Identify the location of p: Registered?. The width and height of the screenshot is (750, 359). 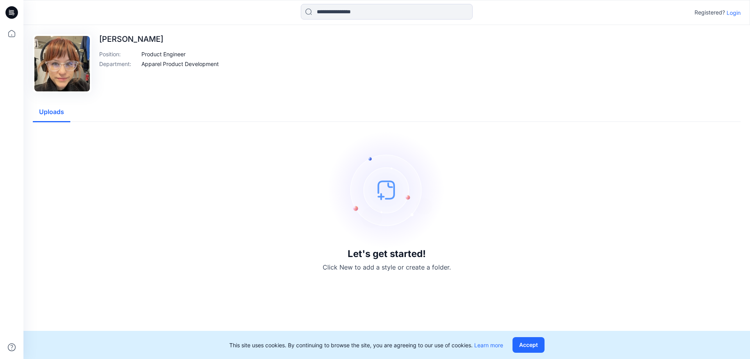
(709, 12).